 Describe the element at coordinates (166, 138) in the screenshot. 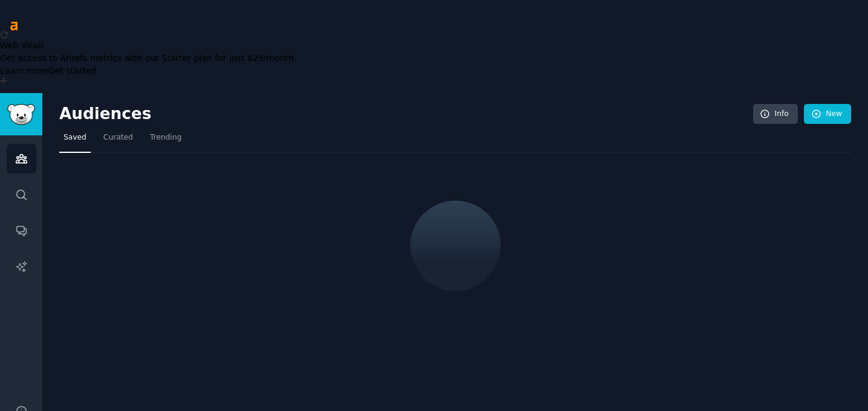

I see `span: Trending` at that location.